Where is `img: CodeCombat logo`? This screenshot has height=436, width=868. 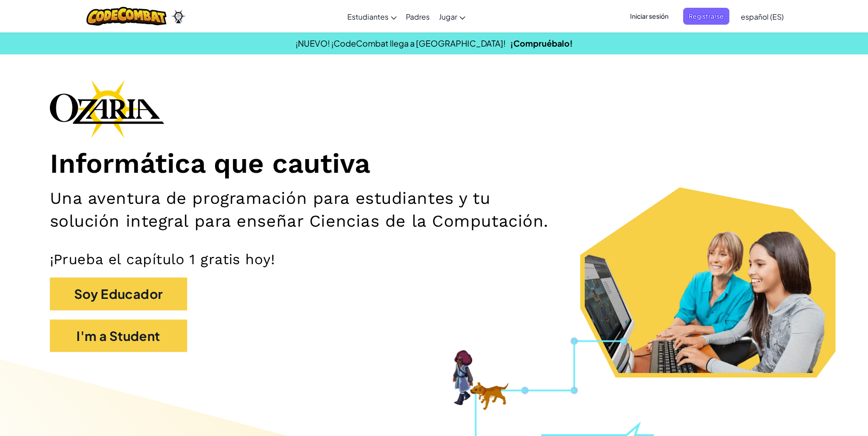
img: CodeCombat logo is located at coordinates (126, 16).